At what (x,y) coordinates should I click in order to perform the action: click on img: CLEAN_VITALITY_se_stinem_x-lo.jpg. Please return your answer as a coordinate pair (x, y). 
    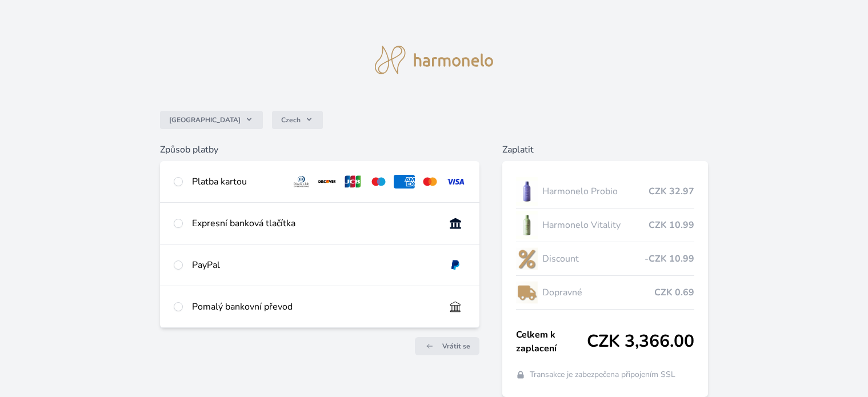
    Looking at the image, I should click on (527, 225).